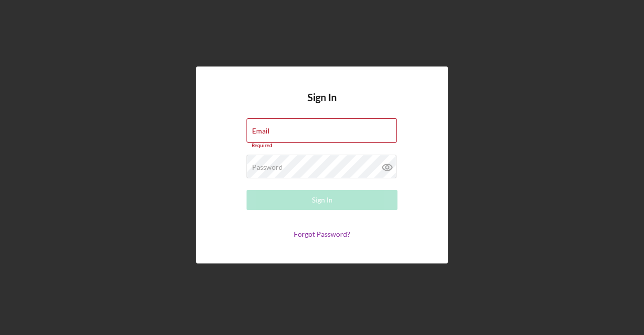  Describe the element at coordinates (322, 234) in the screenshot. I see `a: Forgot Password?` at that location.